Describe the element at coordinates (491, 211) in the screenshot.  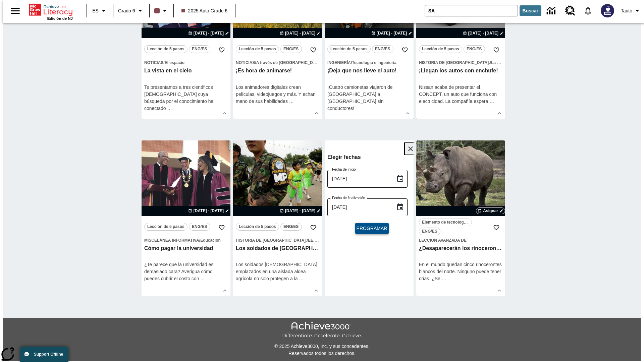
I see `span: Asignar` at that location.